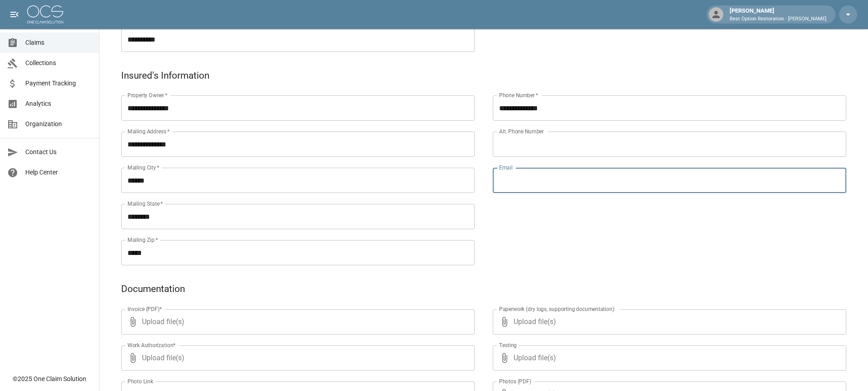 Image resolution: width=868 pixels, height=391 pixels. What do you see at coordinates (45, 14) in the screenshot?
I see `img: ocs-logo-white-transparent.png` at bounding box center [45, 14].